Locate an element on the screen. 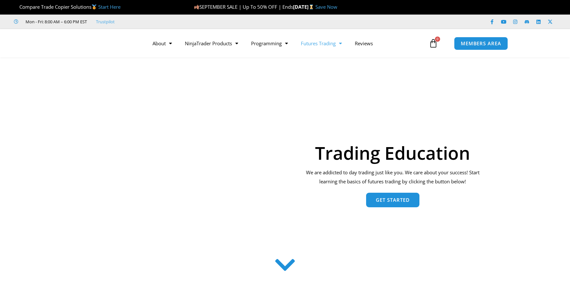 Image resolution: width=570 pixels, height=281 pixels. h1: Trading Education is located at coordinates (393, 153).